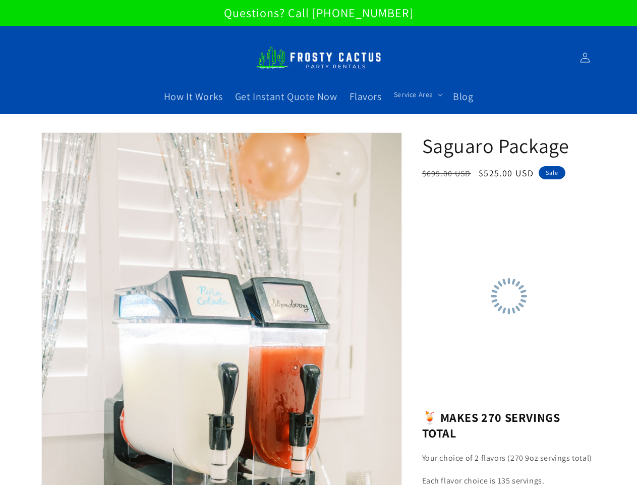  What do you see at coordinates (552, 173) in the screenshot?
I see `span: Sale` at bounding box center [552, 173].